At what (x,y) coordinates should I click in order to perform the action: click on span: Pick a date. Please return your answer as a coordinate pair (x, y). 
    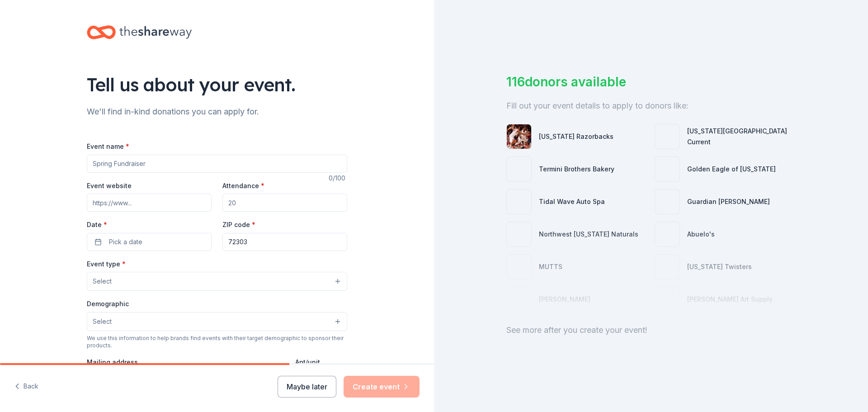
    Looking at the image, I should click on (125, 242).